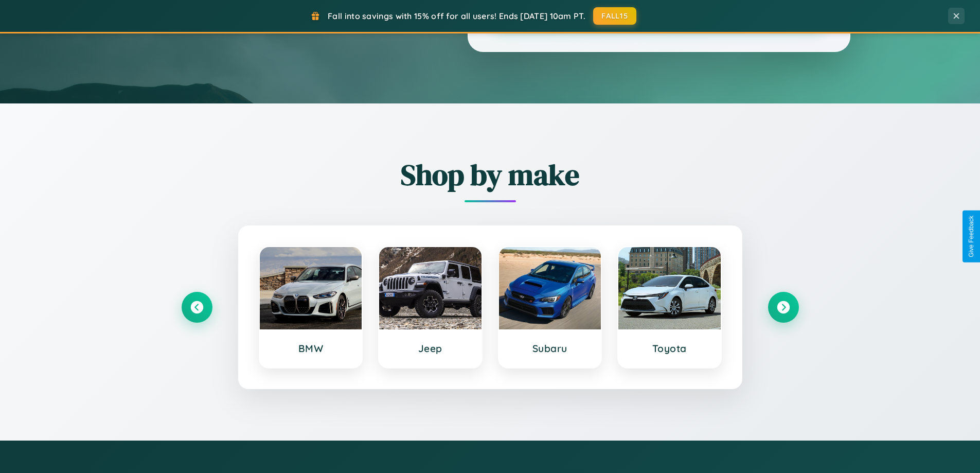 The image size is (980, 473). What do you see at coordinates (430, 348) in the screenshot?
I see `h3: Jeep` at bounding box center [430, 348].